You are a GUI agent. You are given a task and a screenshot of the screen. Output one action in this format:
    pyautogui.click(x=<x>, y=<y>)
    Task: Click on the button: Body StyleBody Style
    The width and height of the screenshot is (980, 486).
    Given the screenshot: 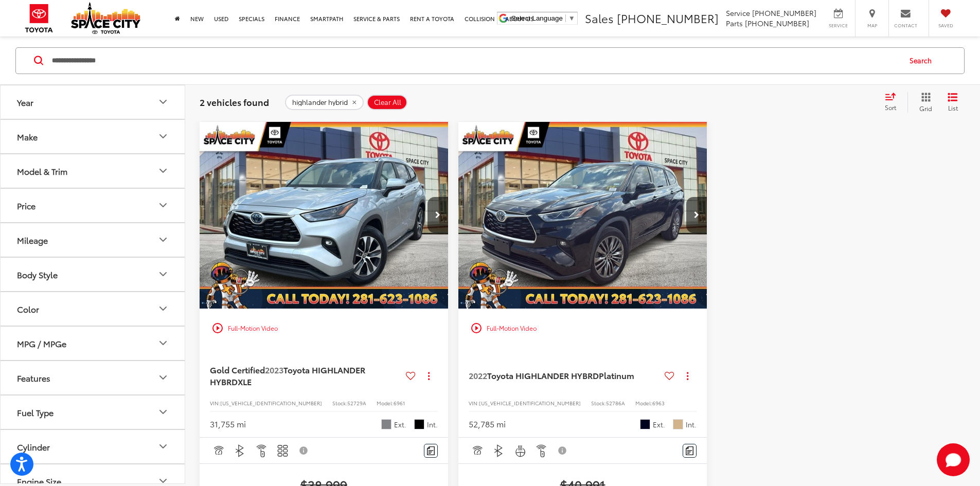 What is the action you would take?
    pyautogui.click(x=93, y=274)
    